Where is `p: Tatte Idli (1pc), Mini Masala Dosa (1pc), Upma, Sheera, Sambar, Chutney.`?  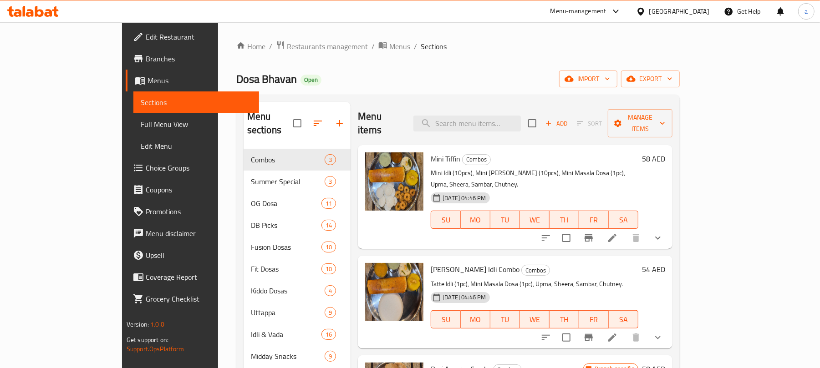
p: Tatte Idli (1pc), Mini Masala Dosa (1pc), Upma, Sheera, Sambar, Chutney. is located at coordinates (535, 284).